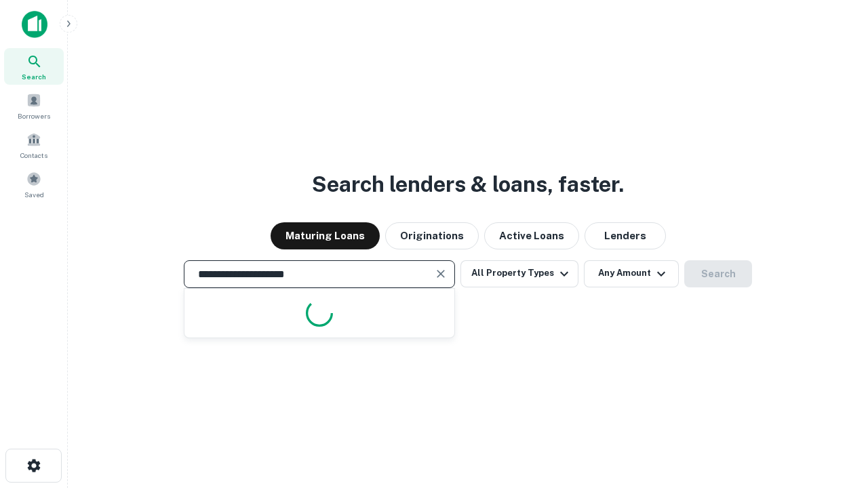 The height and width of the screenshot is (488, 868). Describe the element at coordinates (34, 184) in the screenshot. I see `div: Saved` at that location.